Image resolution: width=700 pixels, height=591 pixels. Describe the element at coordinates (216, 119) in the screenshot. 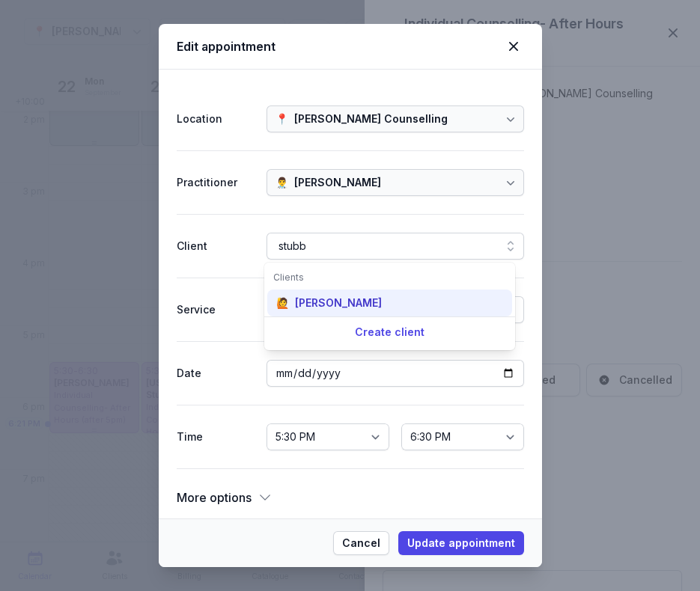

I see `div: Location` at that location.